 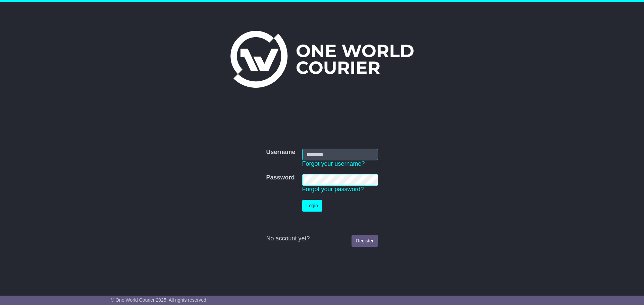 What do you see at coordinates (159, 300) in the screenshot?
I see `span: © One World Courier 2025. All rights reserved.` at bounding box center [159, 300].